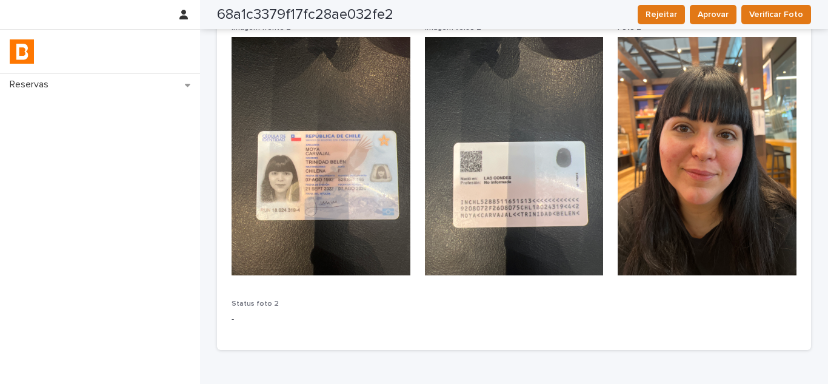 The width and height of the screenshot is (828, 384). Describe the element at coordinates (305, 15) in the screenshot. I see `h2: 68a1c3379f17fc28ae032fe2` at that location.